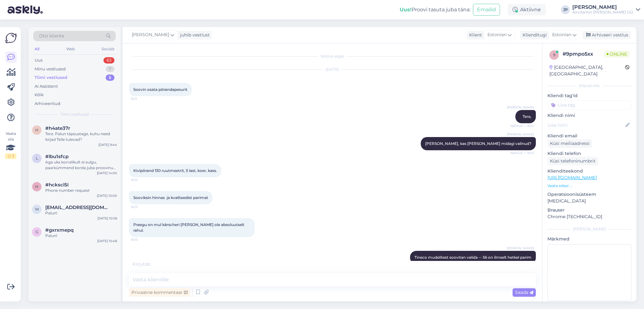 The image size is (644, 309). What do you see at coordinates (81, 190) in the screenshot?
I see `div: Phone number request` at bounding box center [81, 190].